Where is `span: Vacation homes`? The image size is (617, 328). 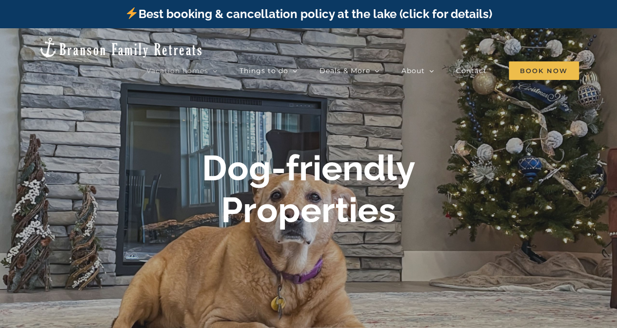 span: Vacation homes is located at coordinates (177, 71).